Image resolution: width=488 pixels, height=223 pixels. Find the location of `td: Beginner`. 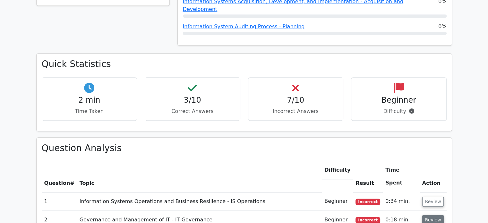

td: Beginner is located at coordinates (337, 201).